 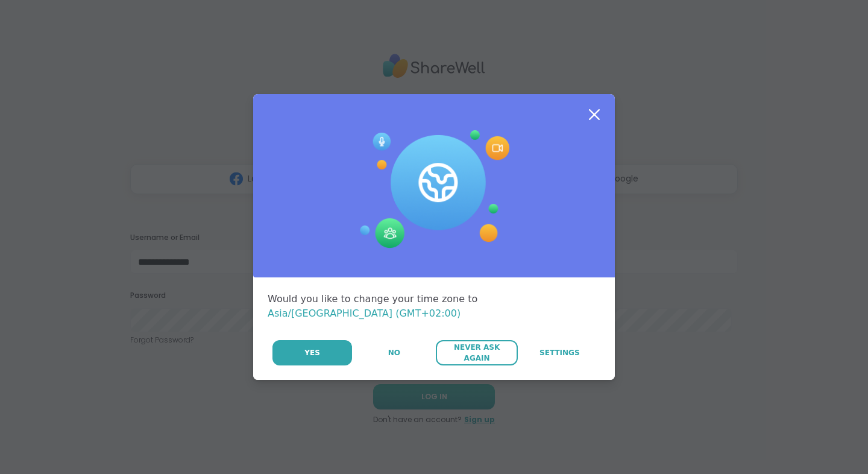 What do you see at coordinates (312, 353) in the screenshot?
I see `span: Yes` at bounding box center [312, 353].